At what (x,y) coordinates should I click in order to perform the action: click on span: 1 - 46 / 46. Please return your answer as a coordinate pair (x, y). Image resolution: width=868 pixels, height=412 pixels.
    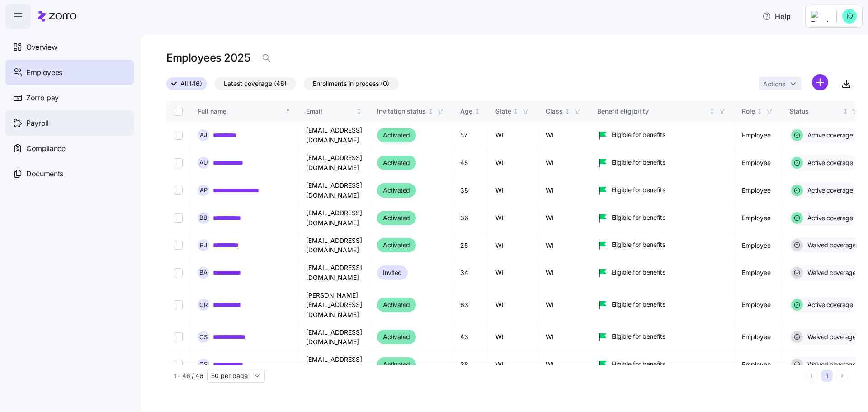
    Looking at the image, I should click on (189, 375).